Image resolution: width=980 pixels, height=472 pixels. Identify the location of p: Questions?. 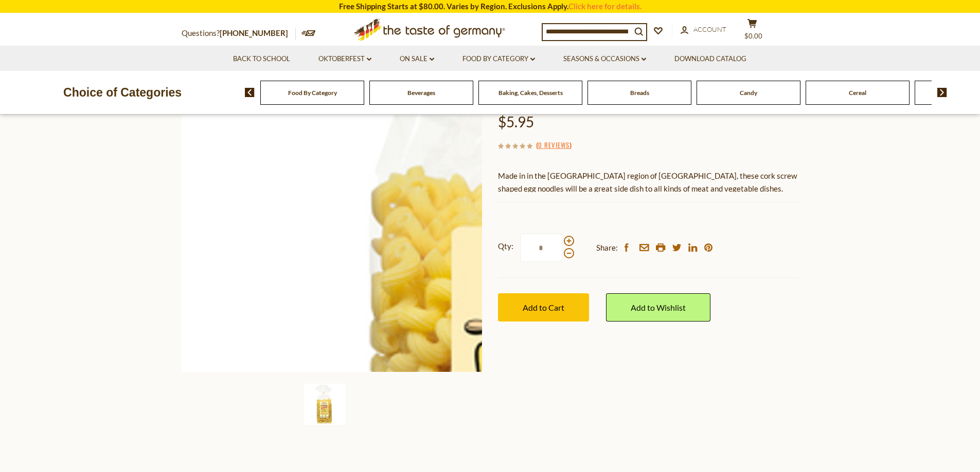
(238, 33).